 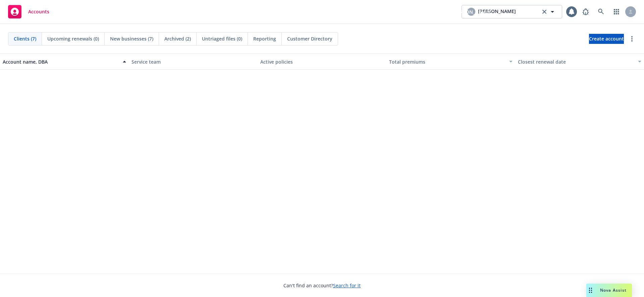 I want to click on span: Clients (7), so click(x=25, y=39).